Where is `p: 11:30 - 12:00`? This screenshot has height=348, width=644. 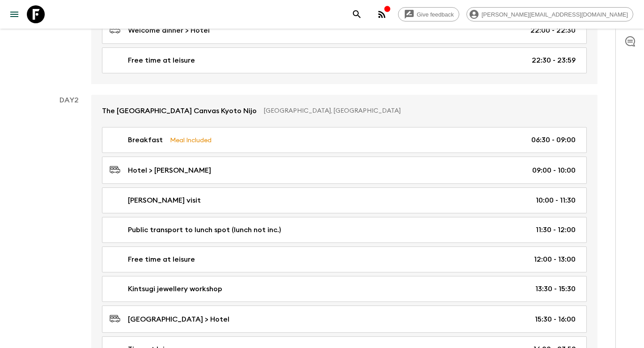
p: 11:30 - 12:00 is located at coordinates (556, 230).